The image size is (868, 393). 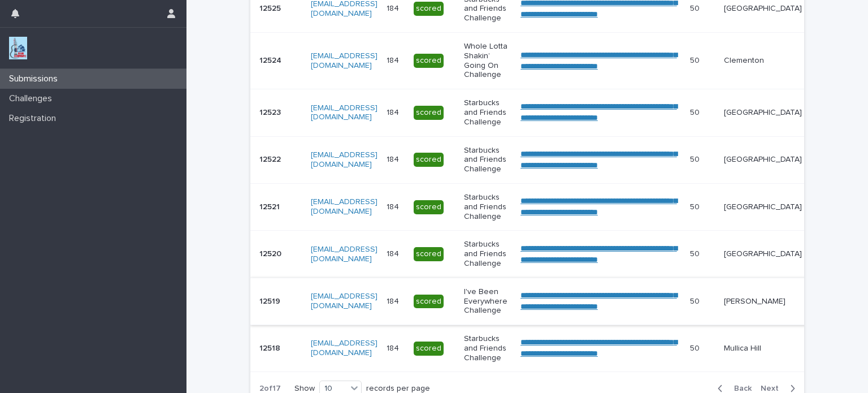 I want to click on p: 12524, so click(x=271, y=60).